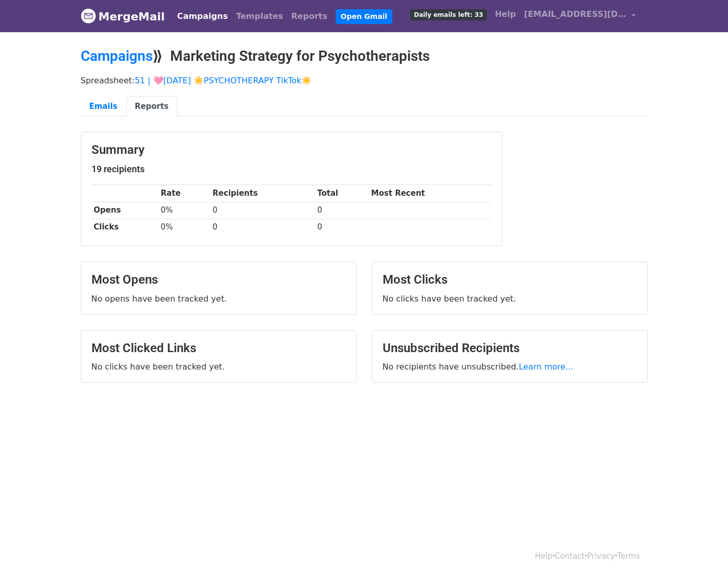 This screenshot has width=728, height=576. What do you see at coordinates (123, 16) in the screenshot?
I see `a: MergeMail` at bounding box center [123, 16].